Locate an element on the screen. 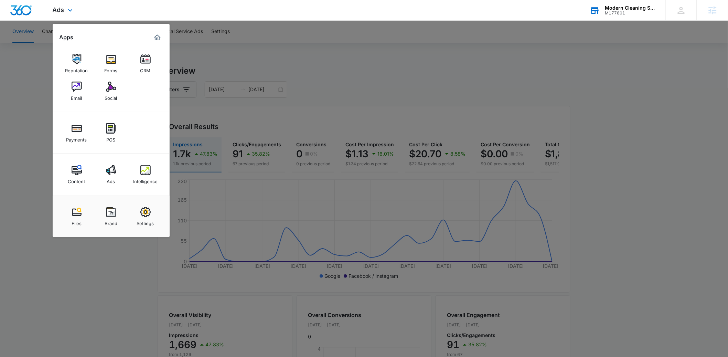 The image size is (728, 357). div: Brand is located at coordinates (111, 222).